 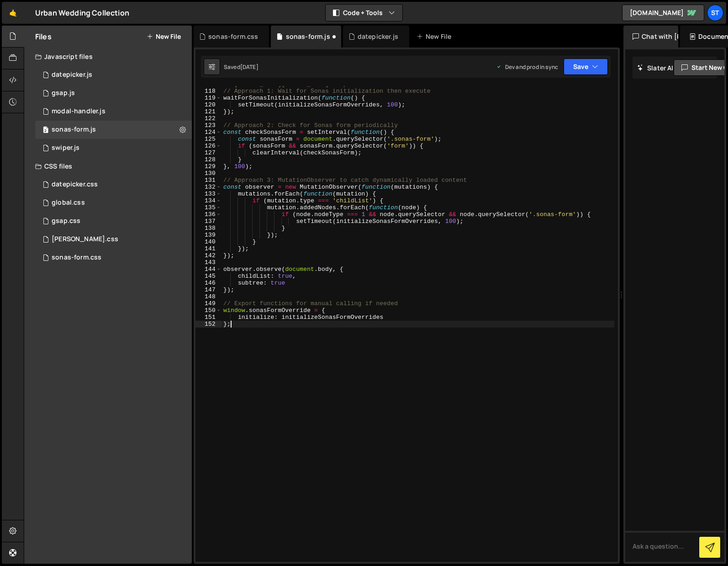 What do you see at coordinates (208, 256) in the screenshot?
I see `div: 142` at bounding box center [208, 256].